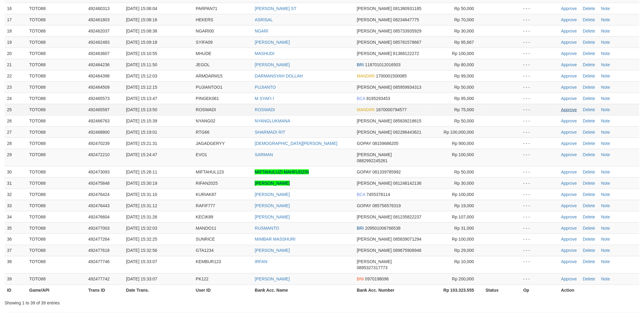 Image resolution: width=644 pixels, height=319 pixels. What do you see at coordinates (205, 206) in the screenshot?
I see `span: RAFIF777` at bounding box center [205, 206].